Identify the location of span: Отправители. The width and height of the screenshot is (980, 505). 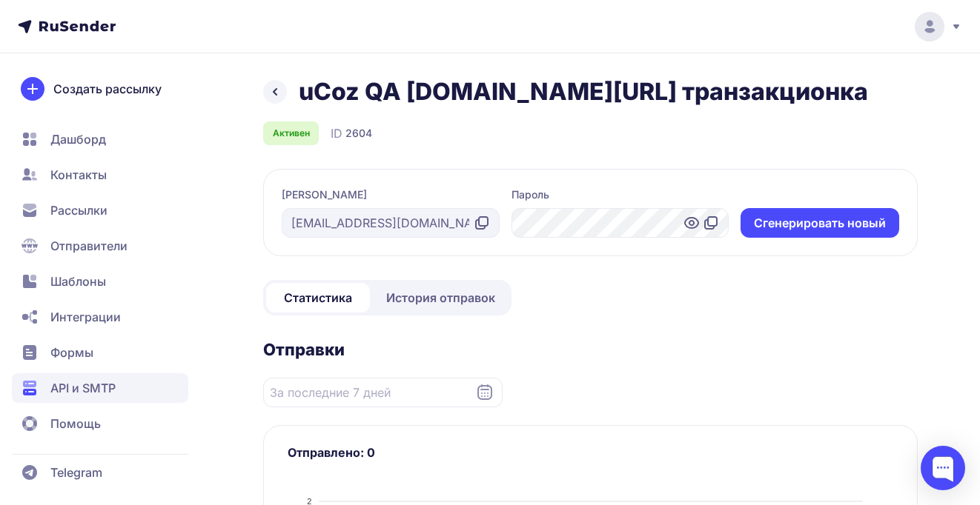
(89, 246).